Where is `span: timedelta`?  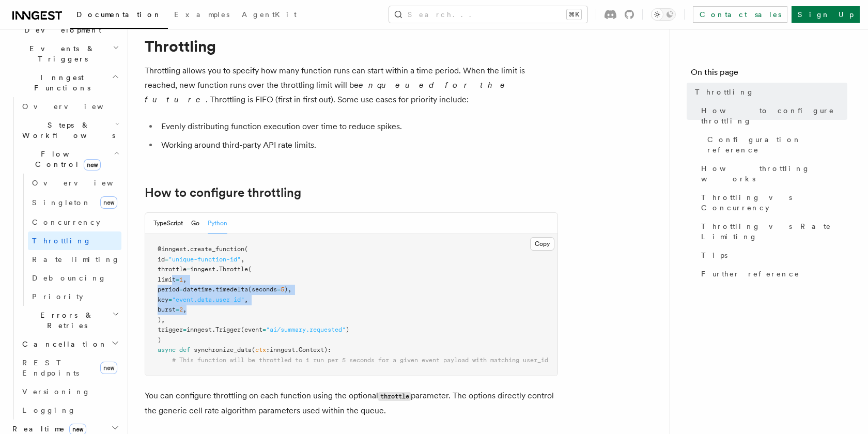 span: timedelta is located at coordinates (231, 289).